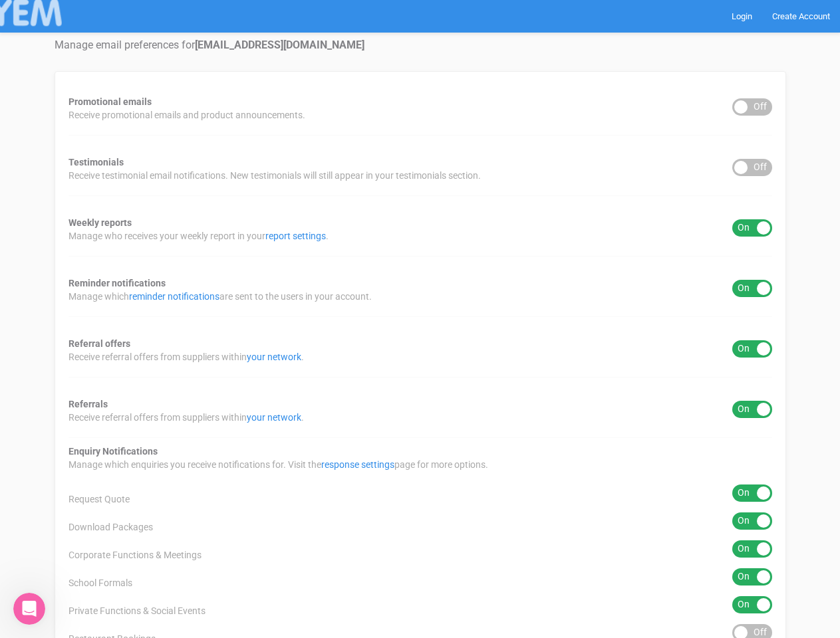  What do you see at coordinates (111, 528) in the screenshot?
I see `span: Download Packages` at bounding box center [111, 528].